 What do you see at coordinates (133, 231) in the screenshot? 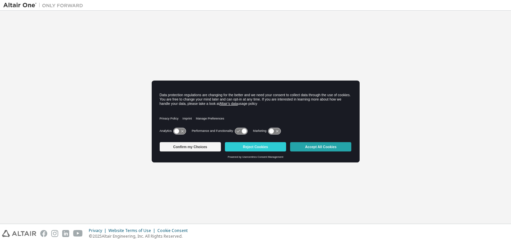
I see `div: Website Terms of Use` at bounding box center [133, 231].